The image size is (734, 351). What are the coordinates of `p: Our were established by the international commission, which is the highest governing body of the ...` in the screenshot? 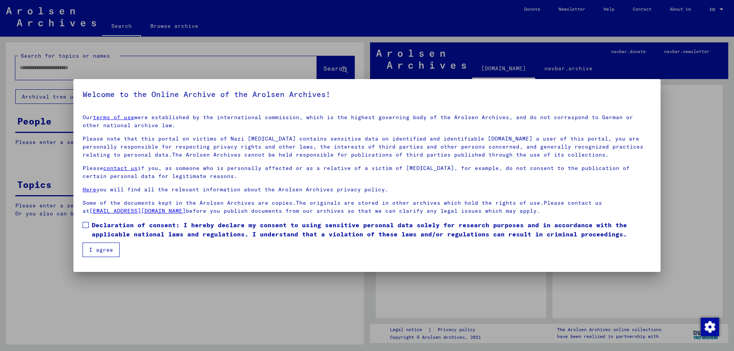 It's located at (367, 122).